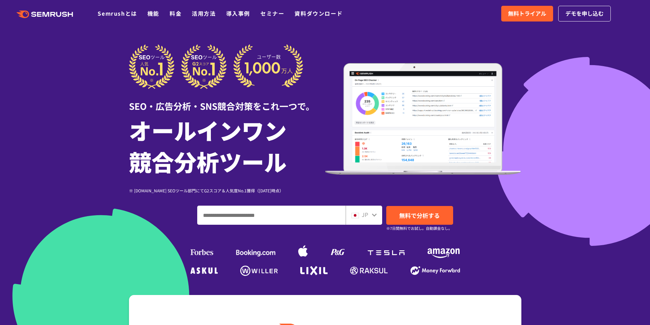 The height and width of the screenshot is (325, 650). Describe the element at coordinates (271, 215) in the screenshot. I see `input: ドメイン、キーワードまたはURLを入力してください` at that location.